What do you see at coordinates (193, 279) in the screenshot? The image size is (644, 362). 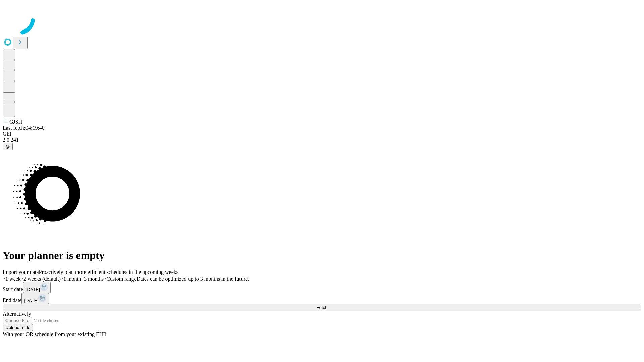 I see `span: Dates can be optimized up to 3 months in the future.` at bounding box center [193, 279].